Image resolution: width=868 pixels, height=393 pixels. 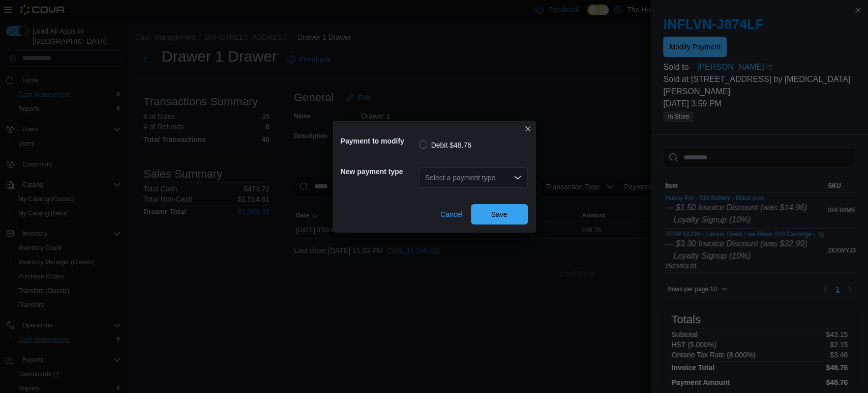 I want to click on span: Save, so click(x=499, y=215).